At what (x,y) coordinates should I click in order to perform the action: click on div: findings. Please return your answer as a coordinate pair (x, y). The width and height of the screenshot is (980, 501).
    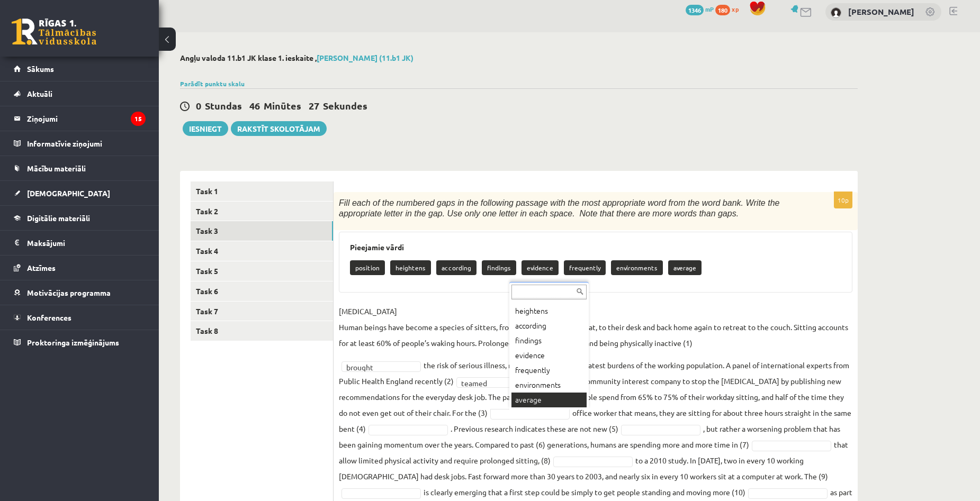
    Looking at the image, I should click on (549, 340).